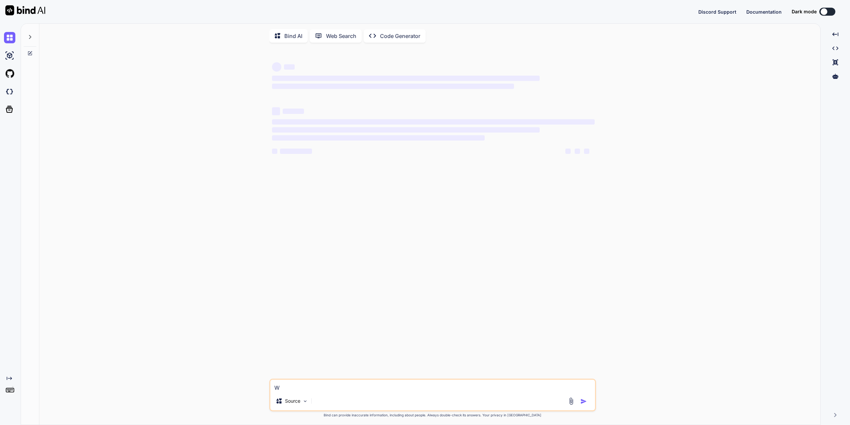 The image size is (850, 425). I want to click on img: Pick Models, so click(305, 401).